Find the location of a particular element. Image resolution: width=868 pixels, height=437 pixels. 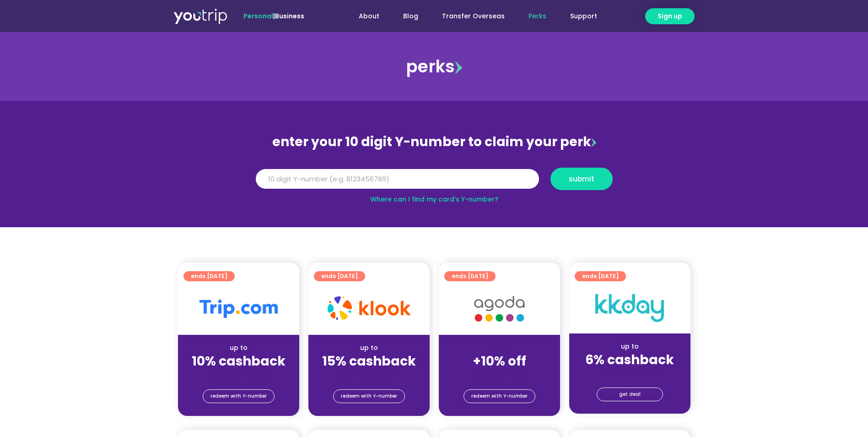

button: submit is located at coordinates (581, 178).